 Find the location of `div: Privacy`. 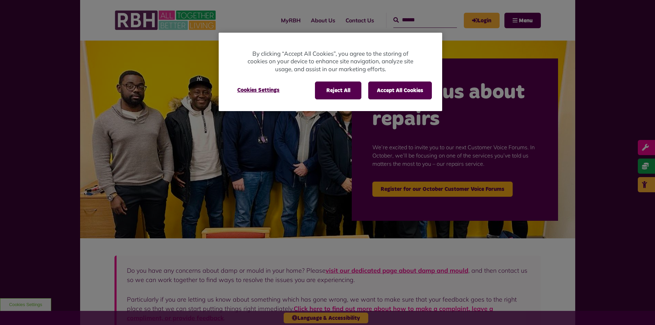

div: Privacy is located at coordinates (330, 72).